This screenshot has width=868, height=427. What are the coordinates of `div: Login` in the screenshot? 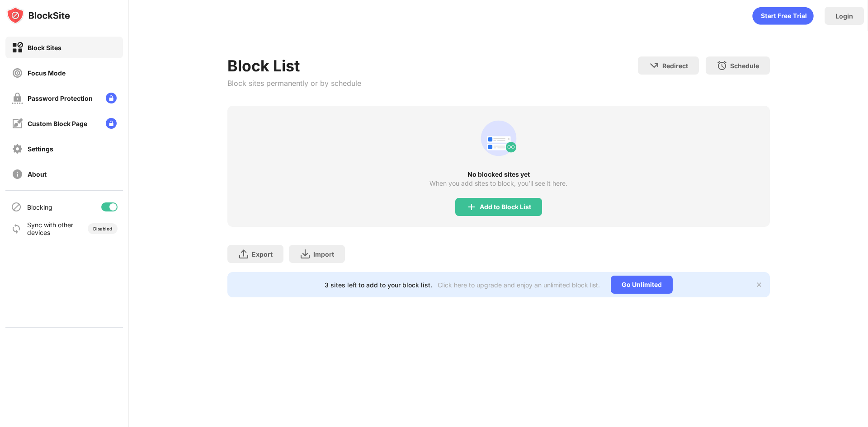 It's located at (845, 16).